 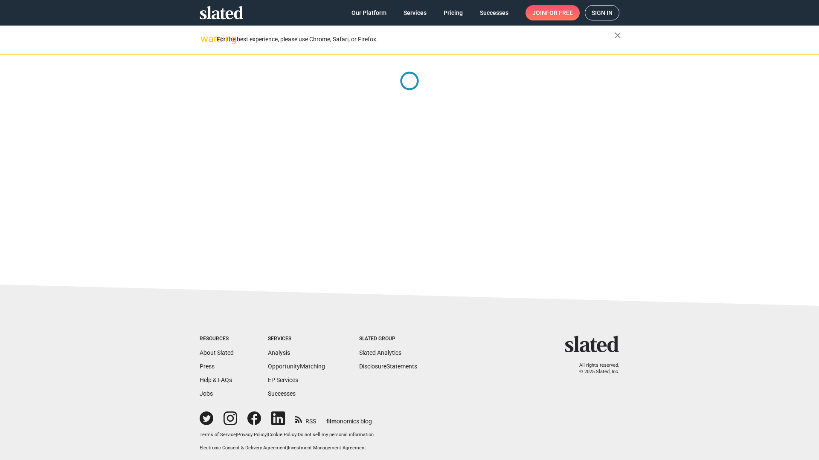 I want to click on a: Services, so click(x=415, y=13).